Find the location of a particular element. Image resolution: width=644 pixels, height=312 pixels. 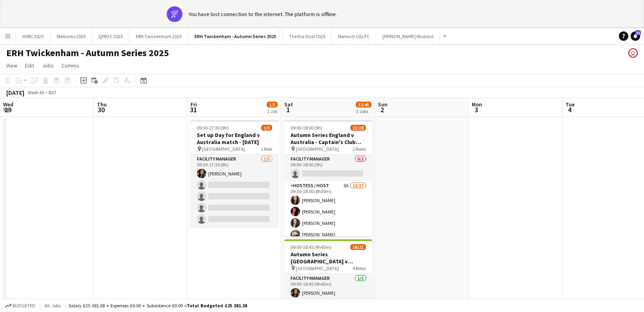

a: Jobs is located at coordinates (48, 65).